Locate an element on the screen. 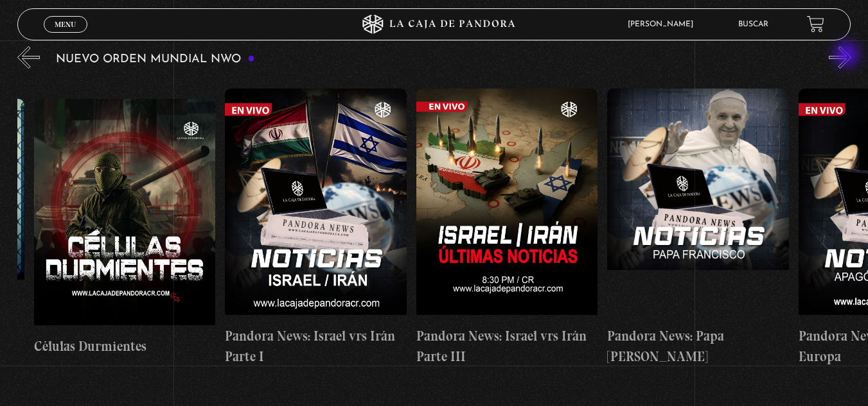 The image size is (868, 406). h4: Células Durmientes is located at coordinates (124, 346).